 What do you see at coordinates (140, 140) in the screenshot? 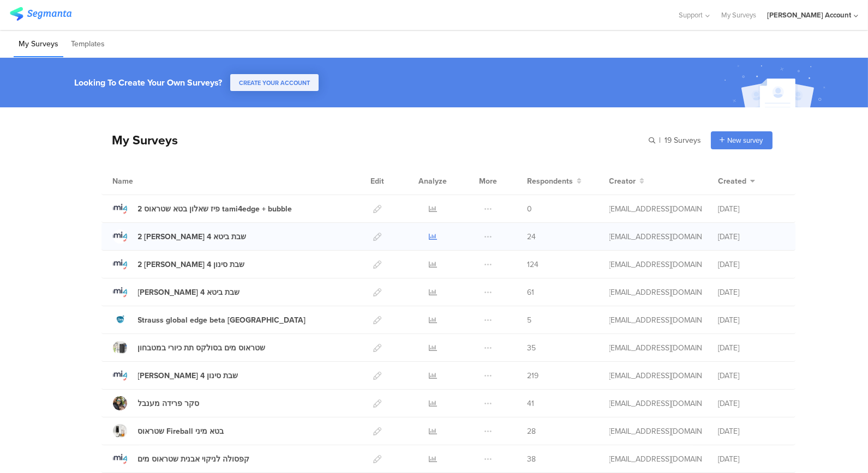
I see `div: My Surveys` at bounding box center [140, 140].